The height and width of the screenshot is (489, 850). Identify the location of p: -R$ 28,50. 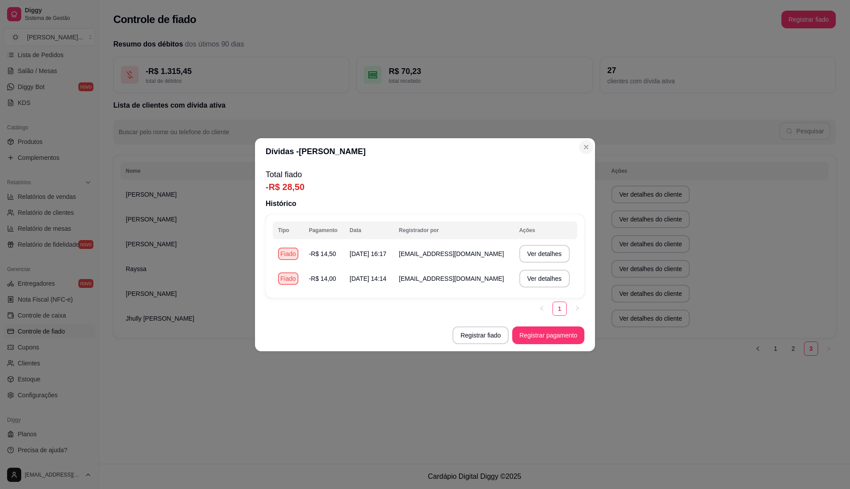
(425, 187).